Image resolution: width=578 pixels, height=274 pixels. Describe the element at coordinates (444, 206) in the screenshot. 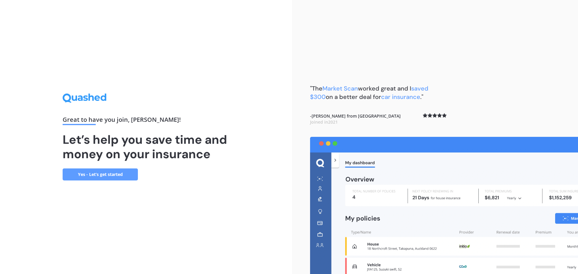

I see `img: dashboard.webp` at that location.